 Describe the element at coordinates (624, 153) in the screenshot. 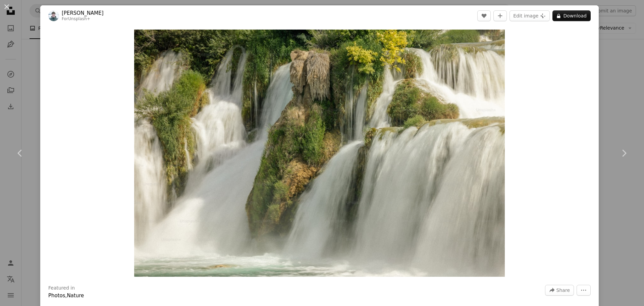

I see `a: Next` at that location.